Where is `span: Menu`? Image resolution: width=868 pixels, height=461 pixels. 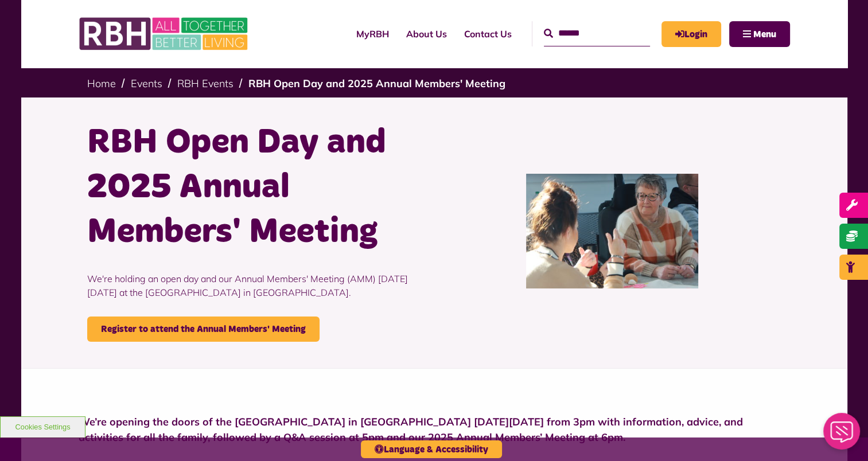
span: Menu is located at coordinates (765, 34).